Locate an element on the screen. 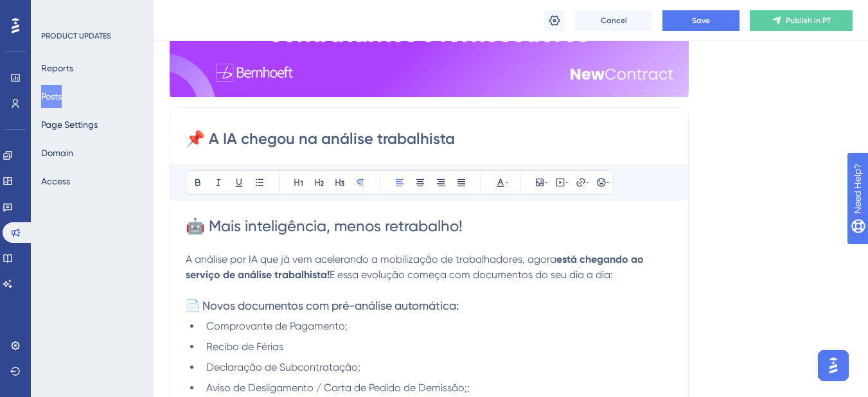 Image resolution: width=868 pixels, height=397 pixels. button: Reports is located at coordinates (57, 68).